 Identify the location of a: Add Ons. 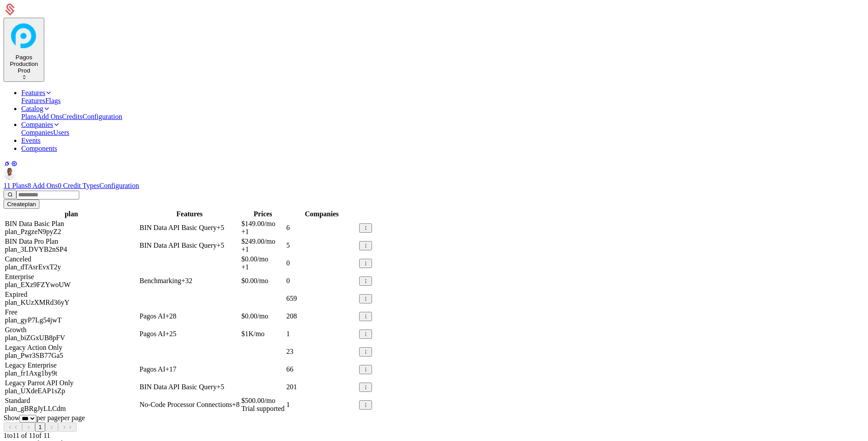
(49, 116).